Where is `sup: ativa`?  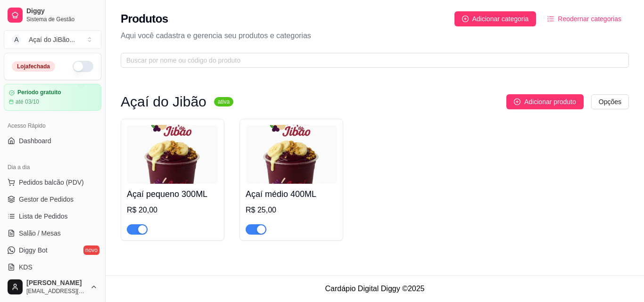 sup: ativa is located at coordinates (223, 102).